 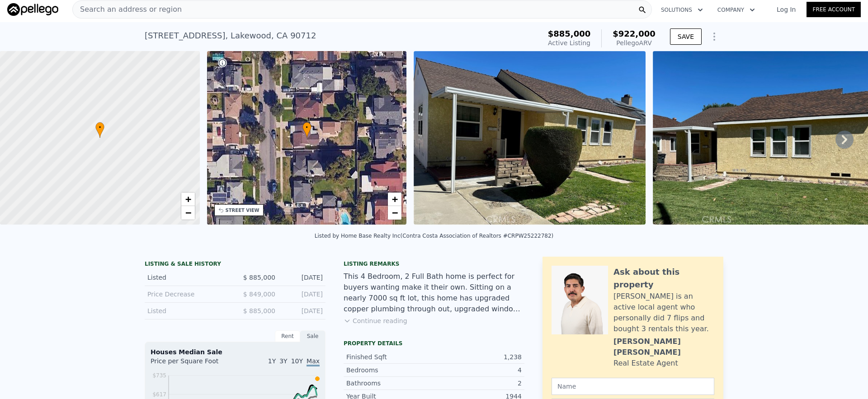 What do you see at coordinates (159, 375) in the screenshot?
I see `tspan: $735` at bounding box center [159, 375].